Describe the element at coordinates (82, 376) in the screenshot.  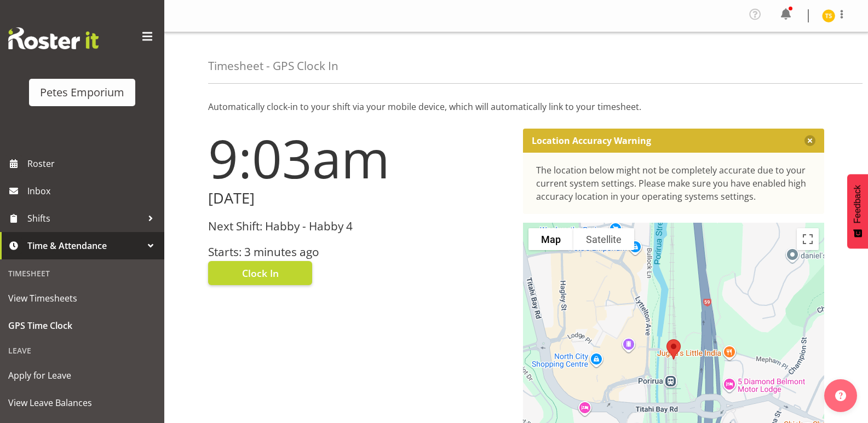
I see `a: Apply for Leave` at that location.